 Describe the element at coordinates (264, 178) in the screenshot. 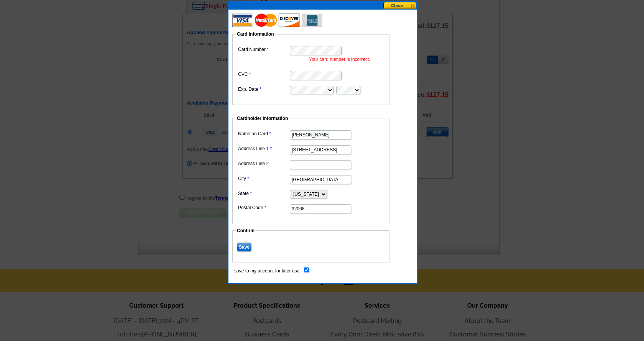

I see `label: City` at that location.